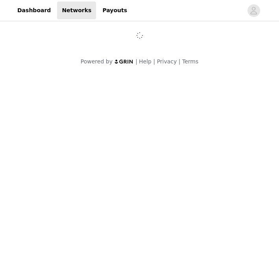 The image size is (279, 265). I want to click on a: Dashboard, so click(34, 10).